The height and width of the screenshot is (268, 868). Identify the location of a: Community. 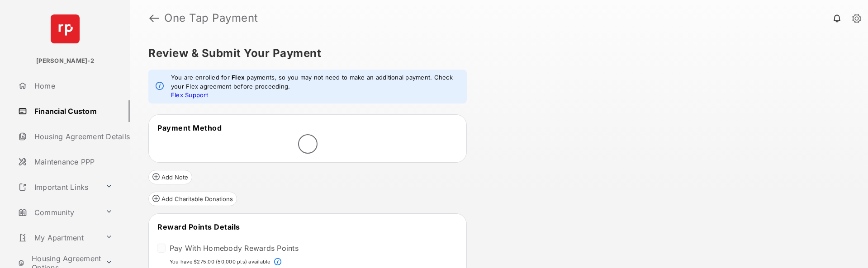
(58, 212).